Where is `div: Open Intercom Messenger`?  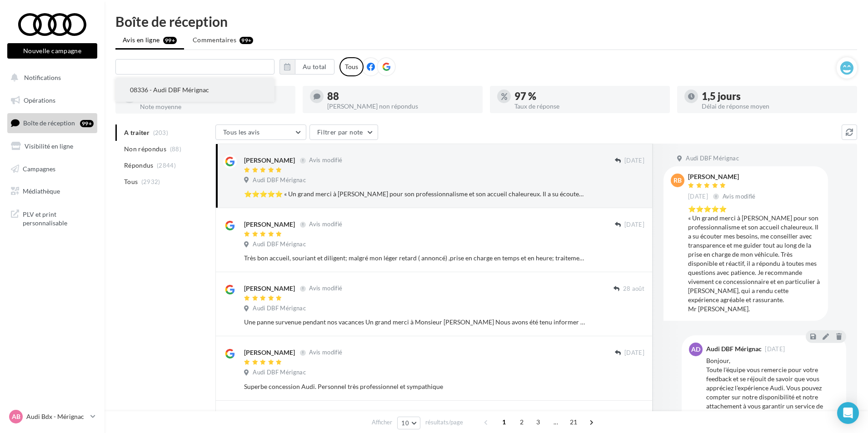 div: Open Intercom Messenger is located at coordinates (847, 413).